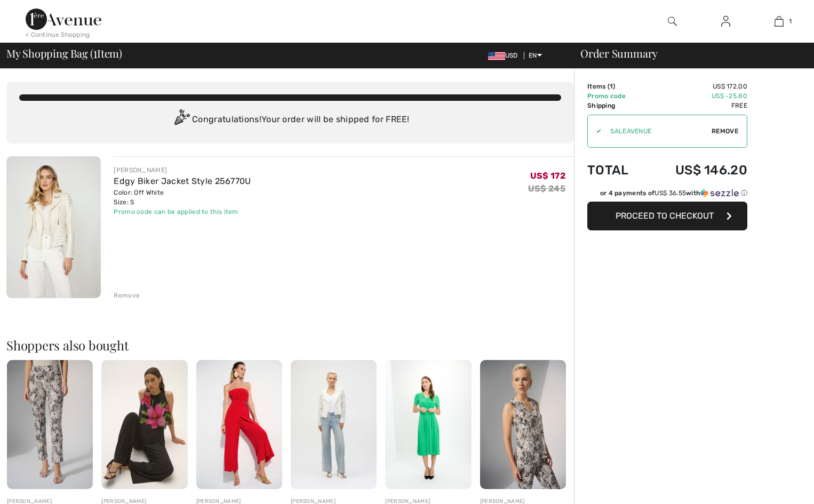 Image resolution: width=814 pixels, height=504 pixels. Describe the element at coordinates (126, 296) in the screenshot. I see `div: Remove` at that location.